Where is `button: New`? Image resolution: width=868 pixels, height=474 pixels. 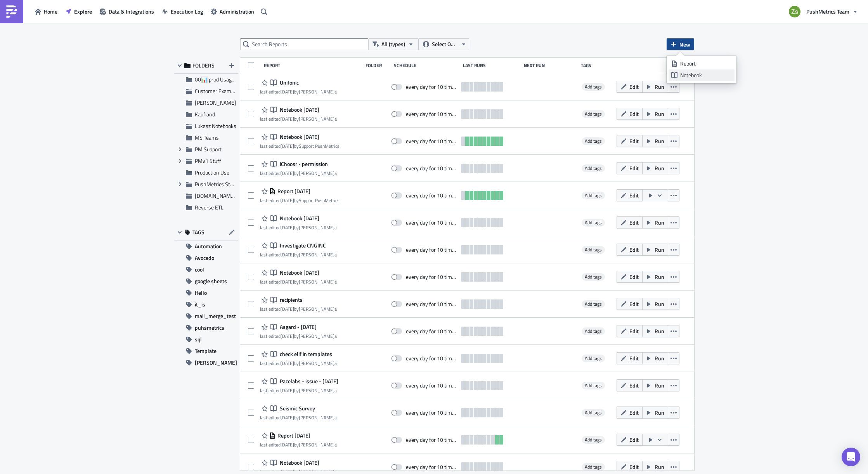
button: New is located at coordinates (680, 44).